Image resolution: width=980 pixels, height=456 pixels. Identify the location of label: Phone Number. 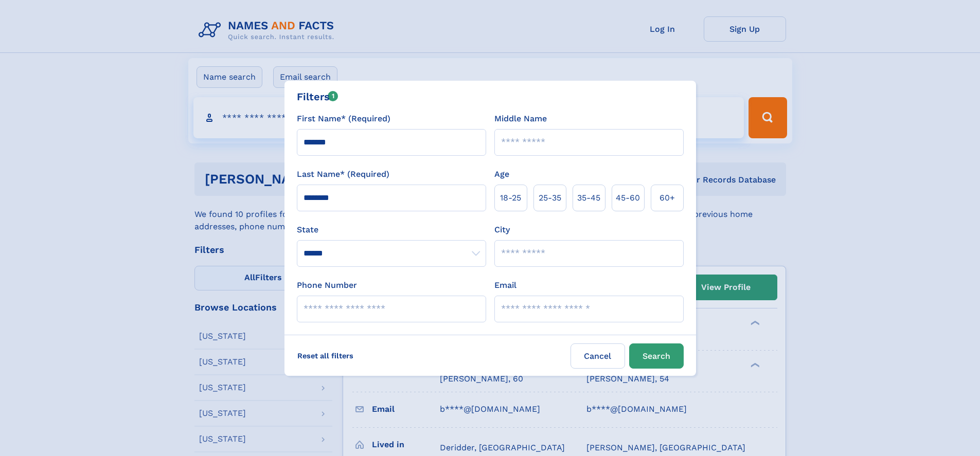
(326, 285).